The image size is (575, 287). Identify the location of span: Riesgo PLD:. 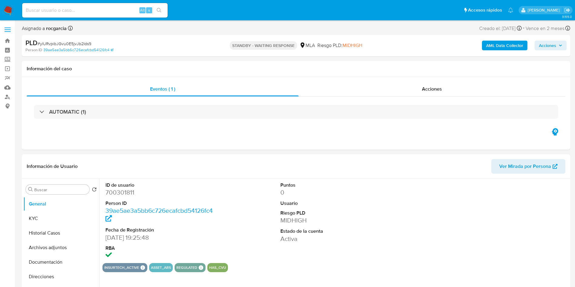
(340, 45).